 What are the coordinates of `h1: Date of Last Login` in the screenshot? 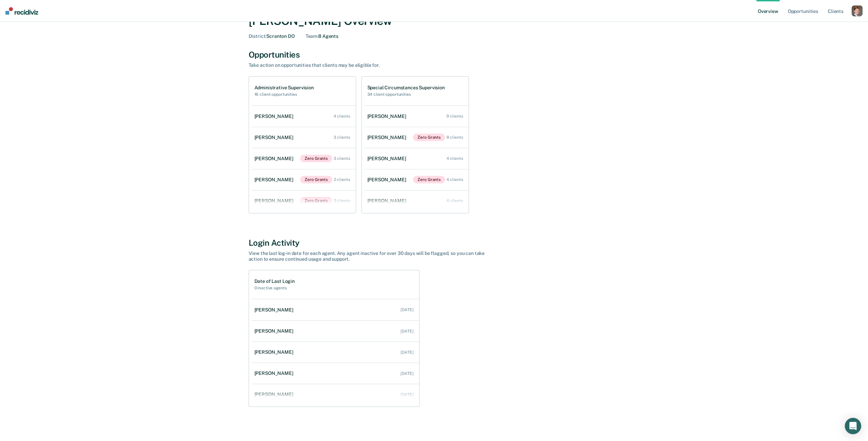 It's located at (275, 281).